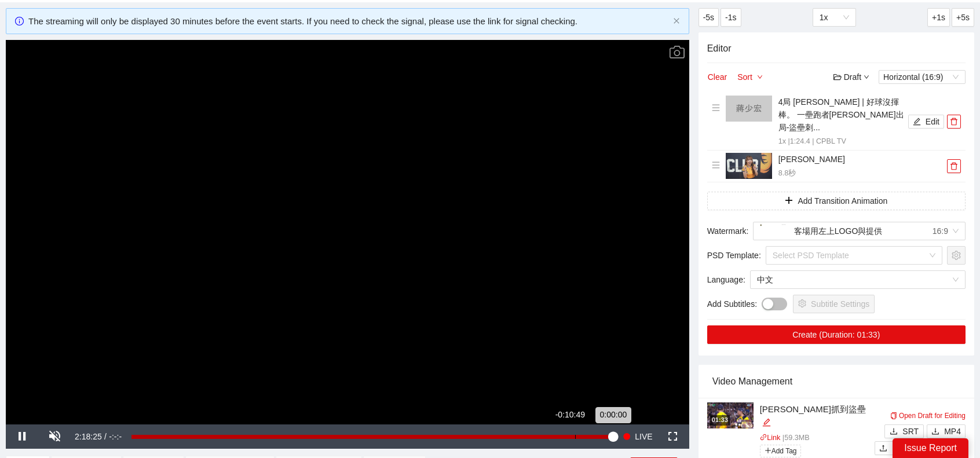 The image size is (980, 458). What do you see at coordinates (884, 448) in the screenshot?
I see `span: upload` at bounding box center [884, 448].